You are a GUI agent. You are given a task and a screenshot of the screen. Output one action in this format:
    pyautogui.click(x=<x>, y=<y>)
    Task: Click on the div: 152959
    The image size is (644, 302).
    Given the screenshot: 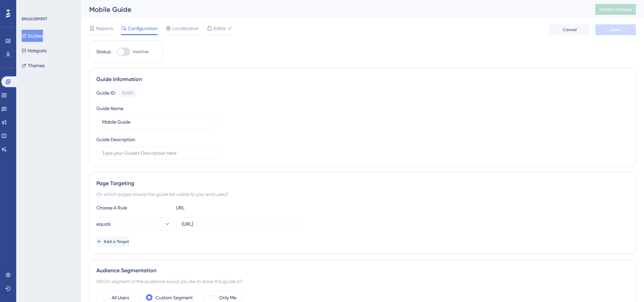 What is the action you would take?
    pyautogui.click(x=128, y=93)
    